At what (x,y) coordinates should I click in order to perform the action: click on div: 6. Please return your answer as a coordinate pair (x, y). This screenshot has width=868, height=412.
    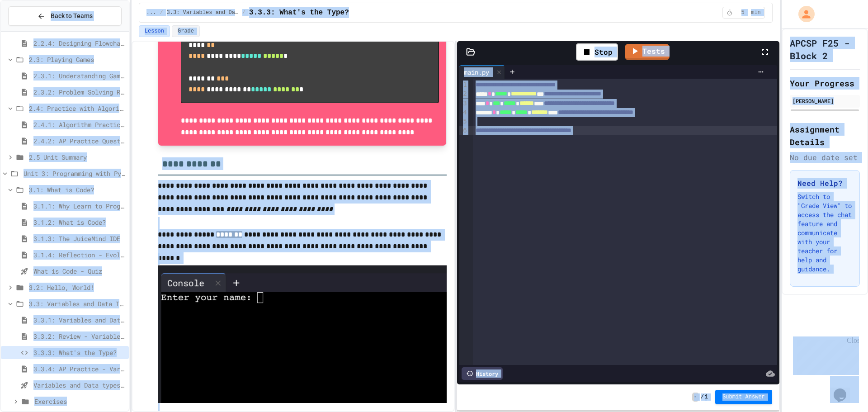
    Looking at the image, I should click on (464, 131).